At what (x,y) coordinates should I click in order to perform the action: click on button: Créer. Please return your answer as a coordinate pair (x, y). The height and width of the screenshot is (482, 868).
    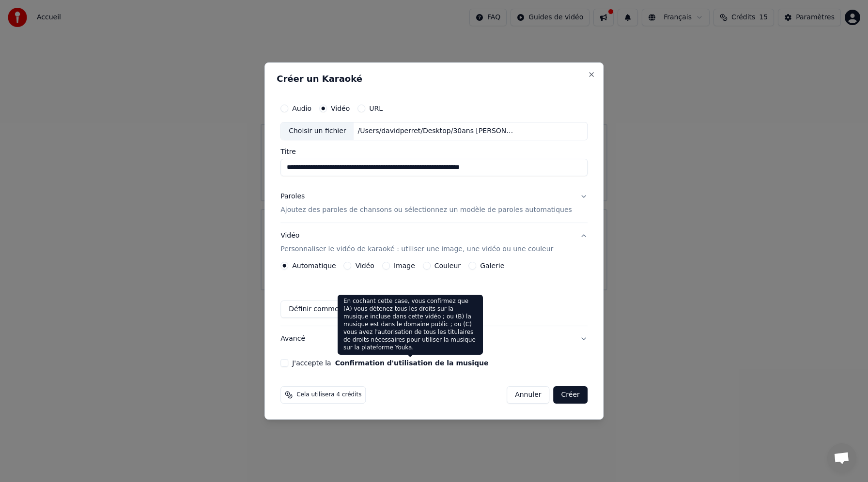
    Looking at the image, I should click on (570, 395).